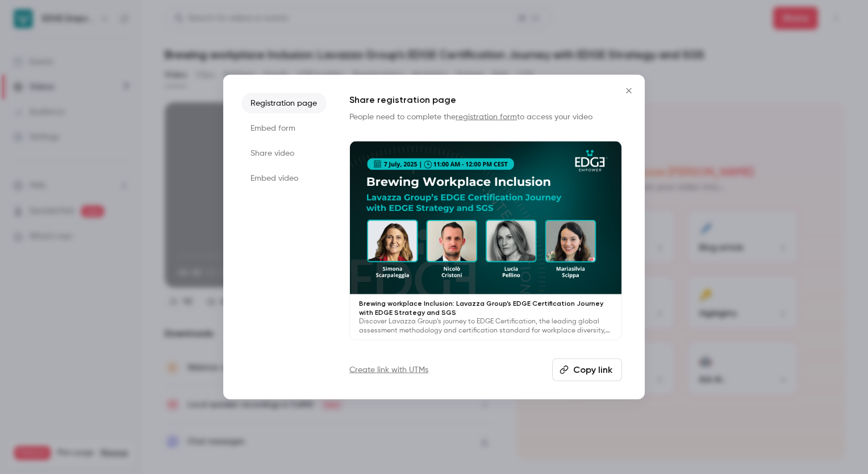 The height and width of the screenshot is (474, 868). I want to click on h1: Share registration page, so click(486, 100).